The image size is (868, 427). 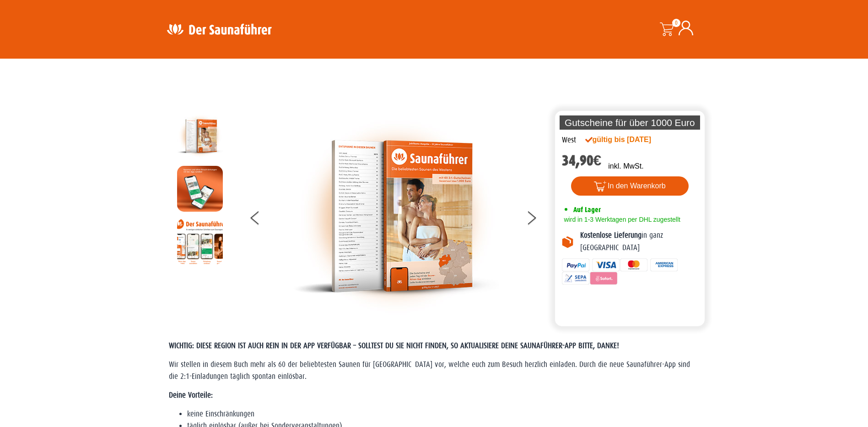 What do you see at coordinates (568, 140) in the screenshot?
I see `div: West` at bounding box center [568, 140].